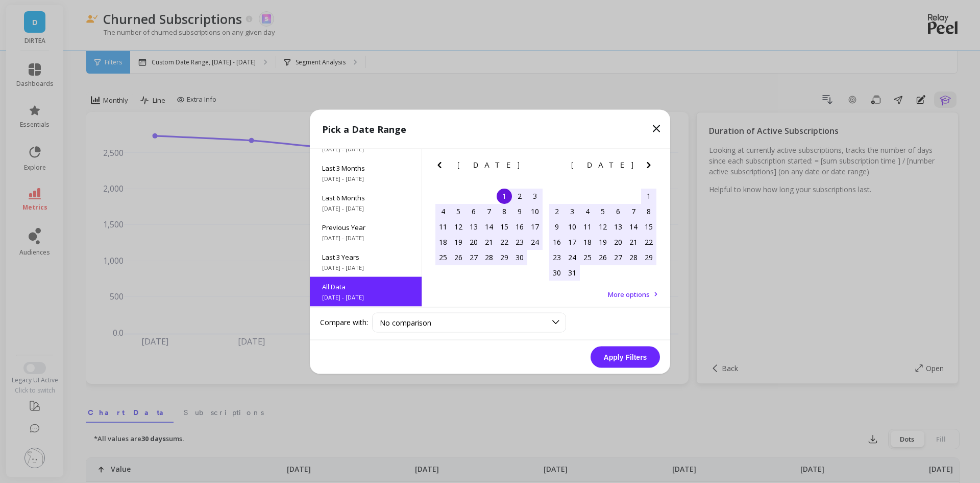 The image size is (980, 483). Describe the element at coordinates (588, 211) in the screenshot. I see `div: Choose Tuesday, July 4th, 2017` at that location.